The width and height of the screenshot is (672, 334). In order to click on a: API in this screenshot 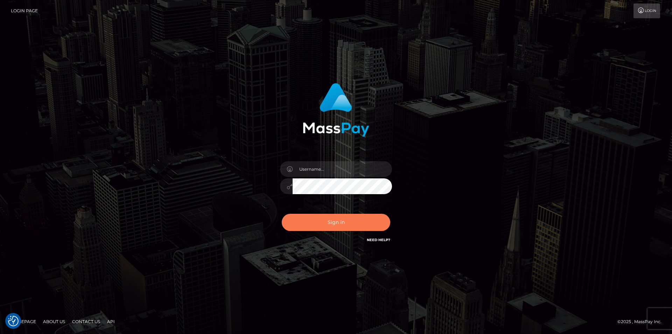, I will do `click(111, 321)`.